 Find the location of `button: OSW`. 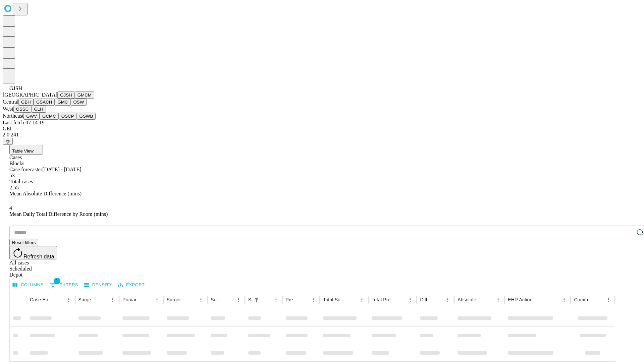

button: OSW is located at coordinates (79, 102).